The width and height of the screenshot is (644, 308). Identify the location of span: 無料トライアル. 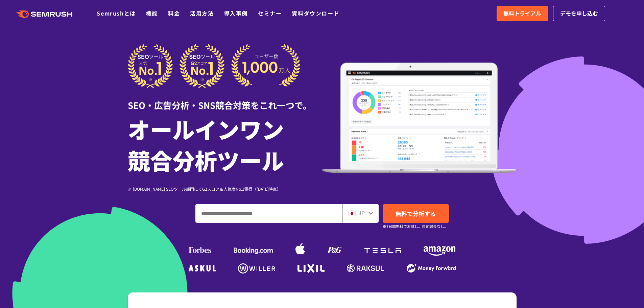
(522, 14).